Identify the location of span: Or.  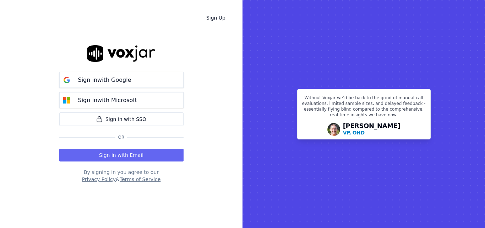
(122, 137).